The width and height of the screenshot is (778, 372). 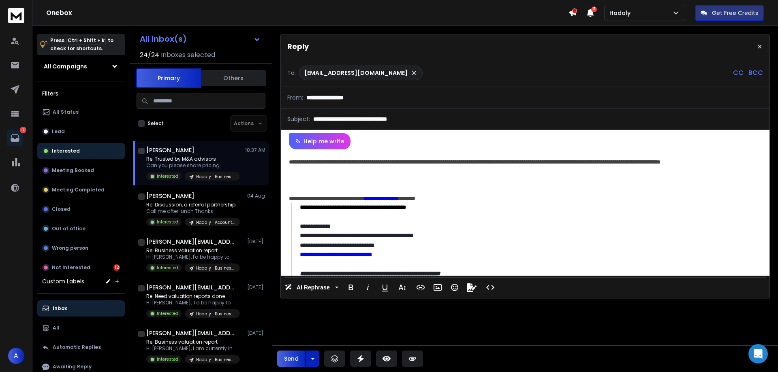 What do you see at coordinates (729, 13) in the screenshot?
I see `button: Get Free Credits` at bounding box center [729, 13].